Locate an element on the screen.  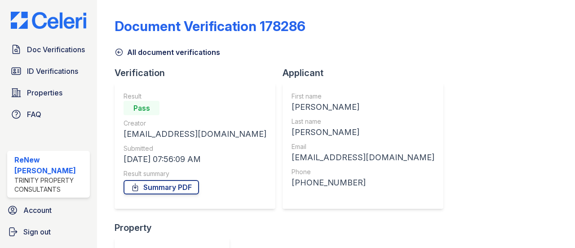
div: Phone is located at coordinates (363, 172).